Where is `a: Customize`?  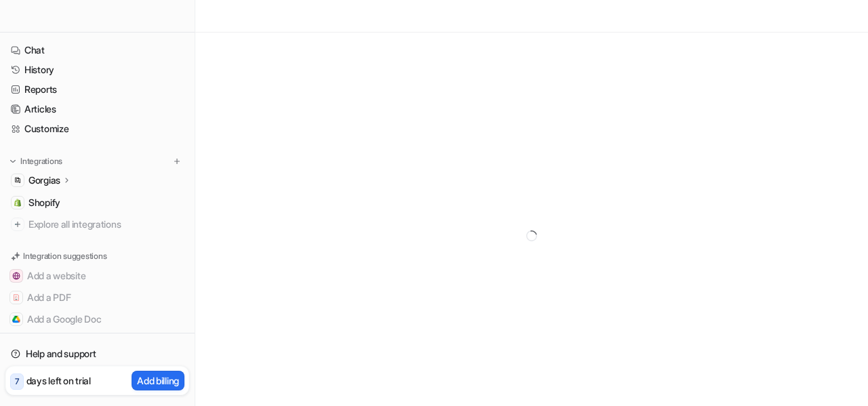
a: Customize is located at coordinates (97, 129).